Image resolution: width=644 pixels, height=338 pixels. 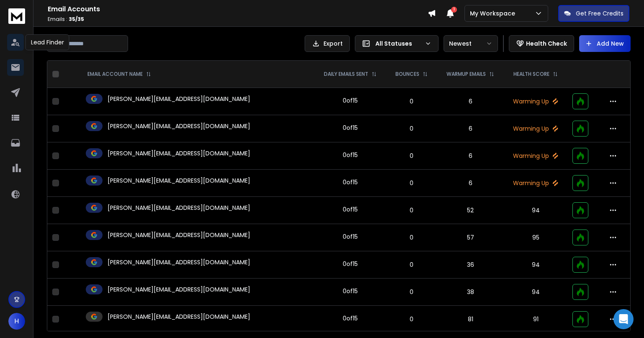 What do you see at coordinates (454, 10) in the screenshot?
I see `span: 1` at bounding box center [454, 10].